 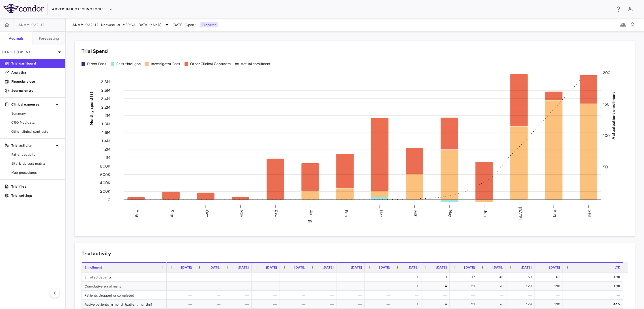 What do you see at coordinates (137, 213) in the screenshot?
I see `text: Aug` at bounding box center [137, 213].